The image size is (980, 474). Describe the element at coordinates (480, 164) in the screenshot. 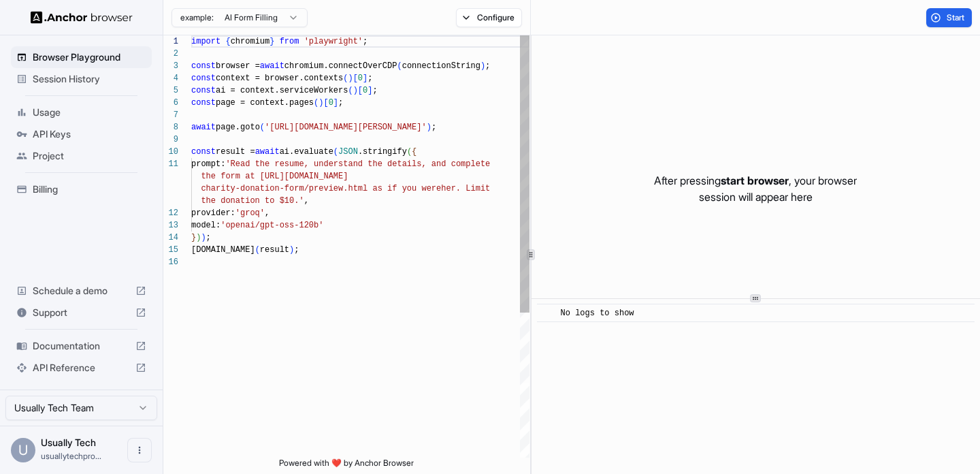

I see `span: lete` at that location.